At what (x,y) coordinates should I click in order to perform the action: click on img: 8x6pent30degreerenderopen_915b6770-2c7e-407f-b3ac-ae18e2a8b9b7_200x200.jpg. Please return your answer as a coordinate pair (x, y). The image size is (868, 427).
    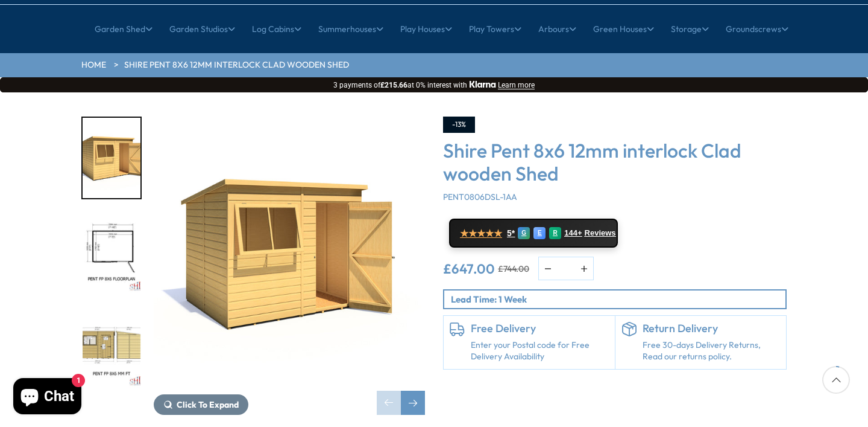
    Looking at the image, I should click on (112, 158).